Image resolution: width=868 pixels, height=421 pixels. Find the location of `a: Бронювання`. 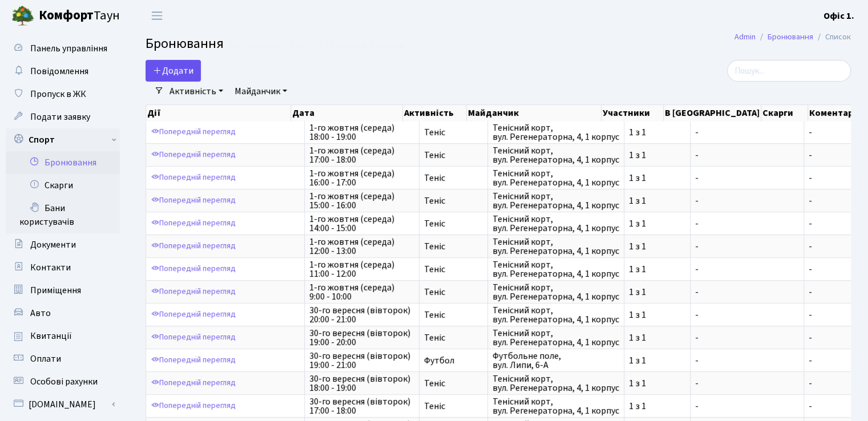

a: Бронювання is located at coordinates (63, 163).